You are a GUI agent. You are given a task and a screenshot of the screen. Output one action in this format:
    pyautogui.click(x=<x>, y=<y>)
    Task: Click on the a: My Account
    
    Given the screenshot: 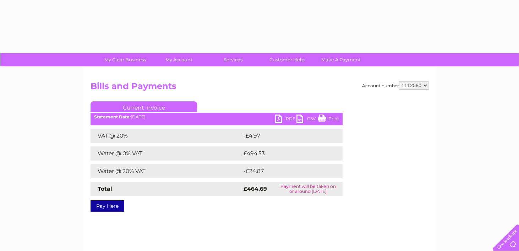 What is the action you would take?
    pyautogui.click(x=179, y=60)
    